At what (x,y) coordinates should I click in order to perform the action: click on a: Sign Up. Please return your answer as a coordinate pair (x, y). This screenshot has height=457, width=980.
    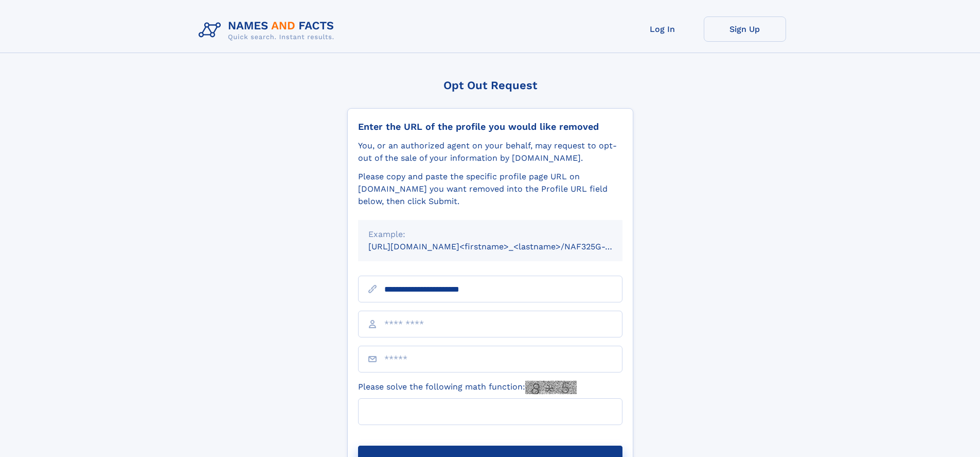
    Looking at the image, I should click on (745, 29).